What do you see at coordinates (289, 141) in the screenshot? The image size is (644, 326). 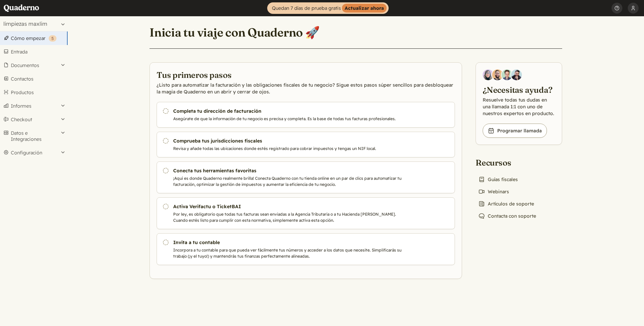 I see `h3: Comprueba tus jurisdicciones fiscales` at bounding box center [289, 141].